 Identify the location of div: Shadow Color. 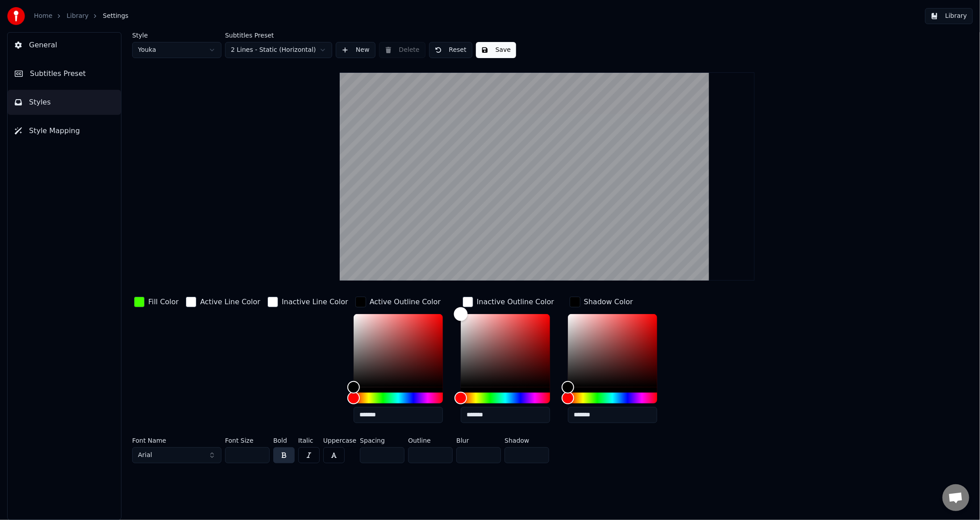
(608, 302).